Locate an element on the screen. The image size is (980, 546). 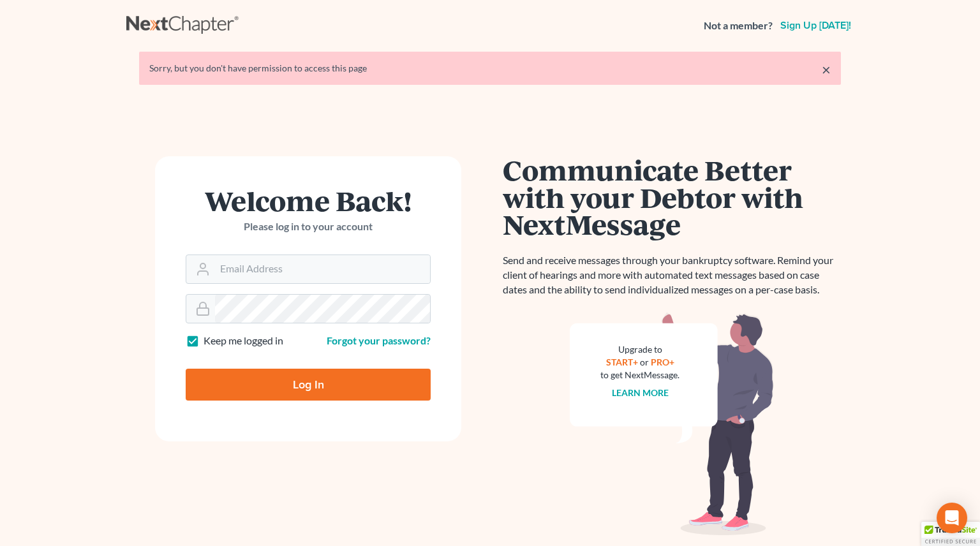
img: nextmessage_bg-59042aed3d76b12b5cd301f8e5b87938c9018125f34e5fa2b7a6b67550977c72.svg is located at coordinates (672, 424).